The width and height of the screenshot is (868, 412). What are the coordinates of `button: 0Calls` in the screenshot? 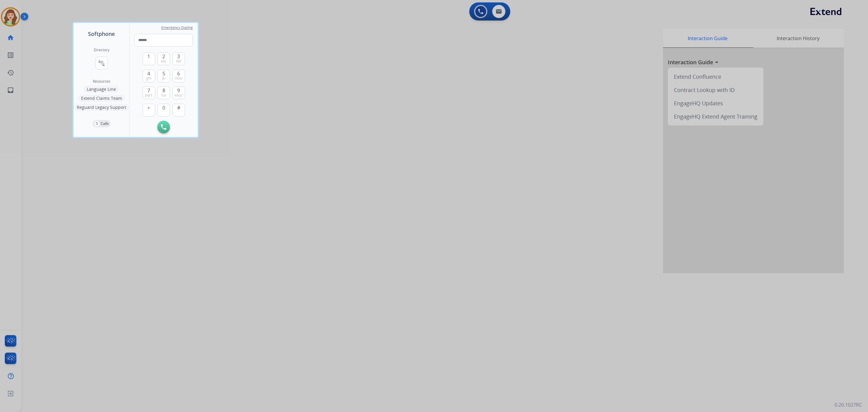 It's located at (102, 124).